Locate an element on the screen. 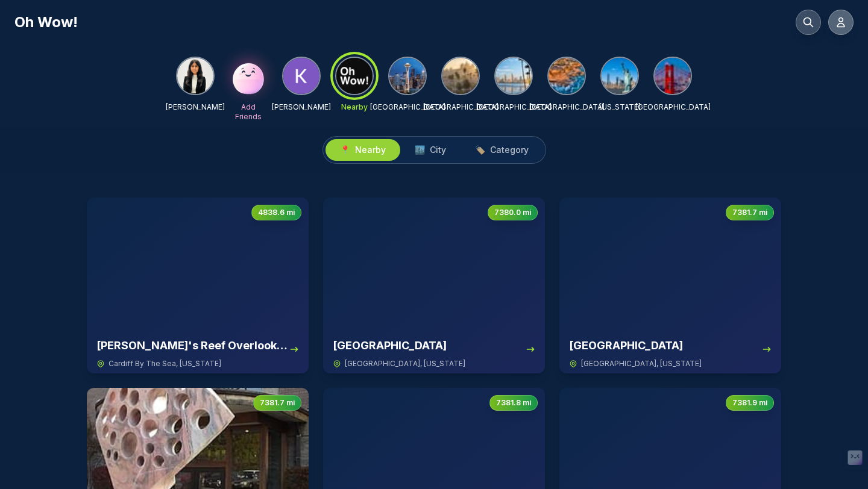 This screenshot has width=868, height=489. span: City is located at coordinates (438, 150).